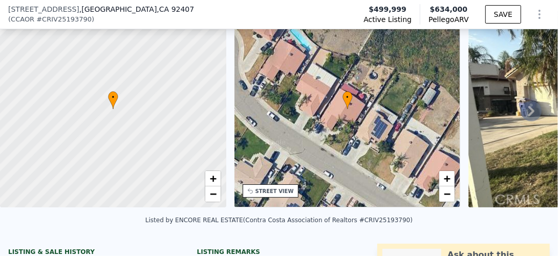 The width and height of the screenshot is (558, 256). What do you see at coordinates (274, 191) in the screenshot?
I see `div: STREET VIEW` at bounding box center [274, 191].